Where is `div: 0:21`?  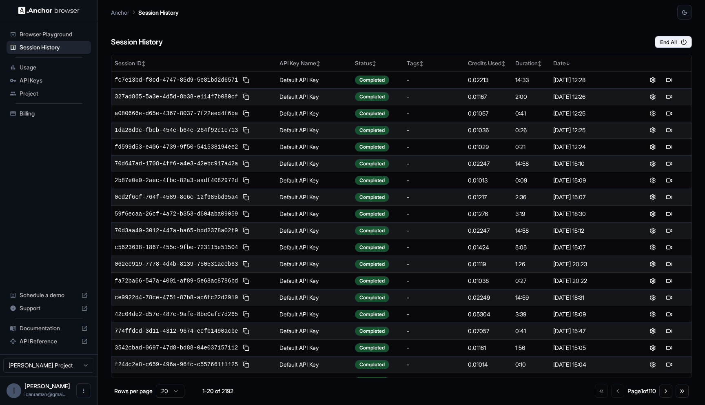 div: 0:21 is located at coordinates (531, 147).